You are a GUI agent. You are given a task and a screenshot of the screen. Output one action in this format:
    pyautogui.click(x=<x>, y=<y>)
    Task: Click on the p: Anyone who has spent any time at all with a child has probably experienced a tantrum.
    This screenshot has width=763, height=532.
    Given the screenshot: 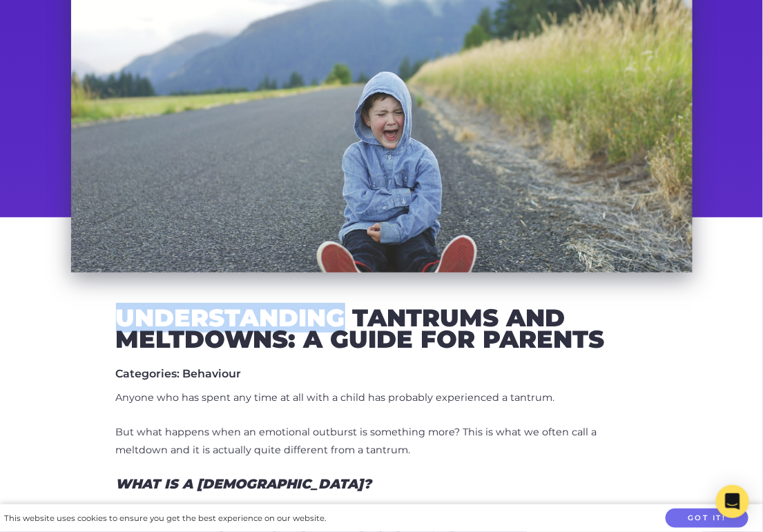 What is the action you would take?
    pyautogui.click(x=382, y=398)
    